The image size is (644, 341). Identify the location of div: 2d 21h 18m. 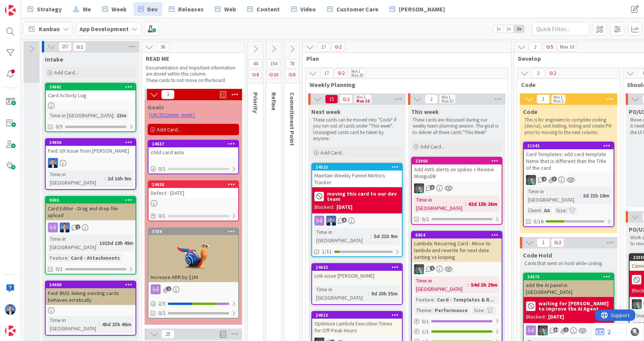
(596, 196).